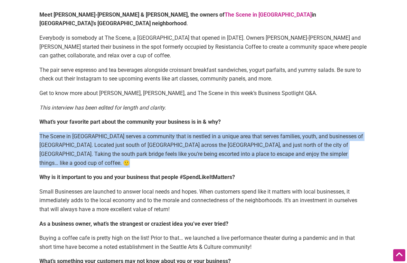  Describe the element at coordinates (103, 107) in the screenshot. I see `em: This interview has been edited for length and clarity.` at that location.